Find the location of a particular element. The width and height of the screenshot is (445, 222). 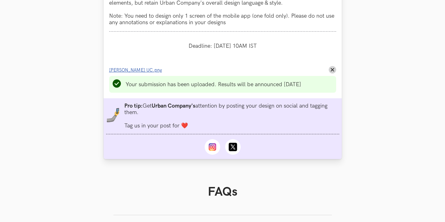

strong: Pro tip: is located at coordinates (133, 106).